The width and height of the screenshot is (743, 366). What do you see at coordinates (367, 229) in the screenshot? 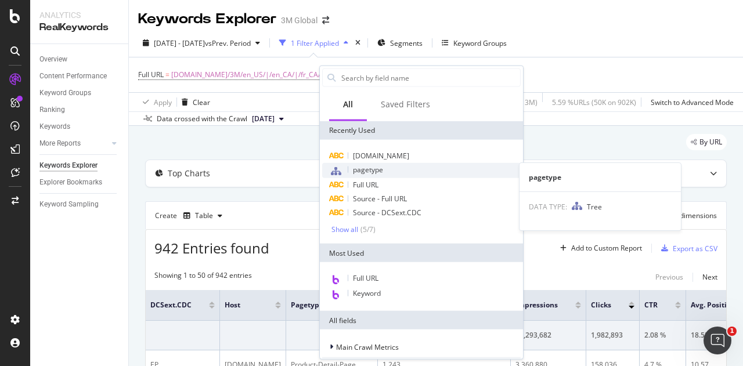
I see `div: ( 5 / 7 )` at bounding box center [367, 229].